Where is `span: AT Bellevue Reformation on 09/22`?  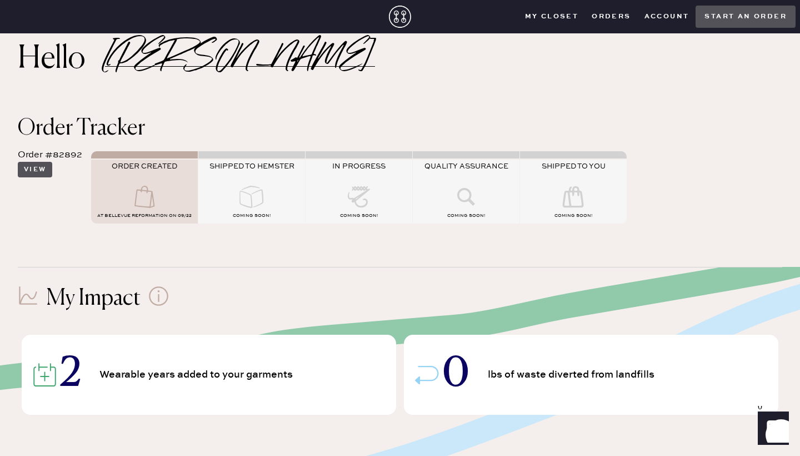 span: AT Bellevue Reformation on 09/22 is located at coordinates (144, 216).